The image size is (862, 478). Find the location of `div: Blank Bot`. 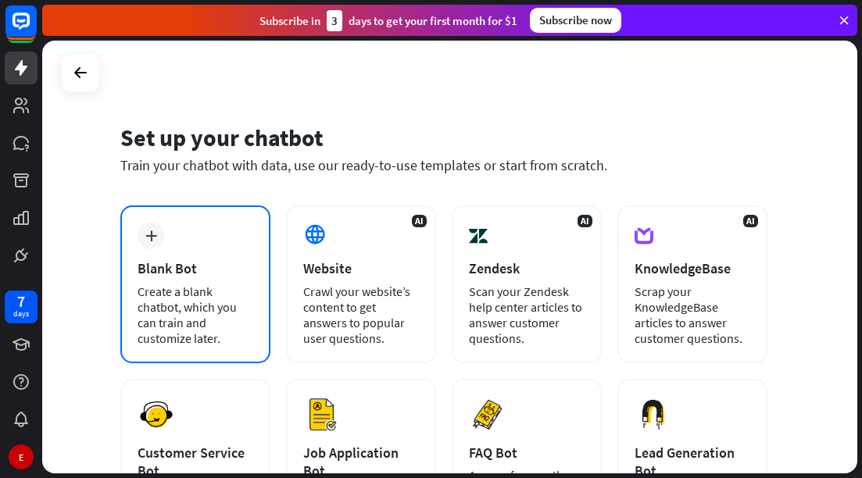

div: Blank Bot is located at coordinates (195, 268).